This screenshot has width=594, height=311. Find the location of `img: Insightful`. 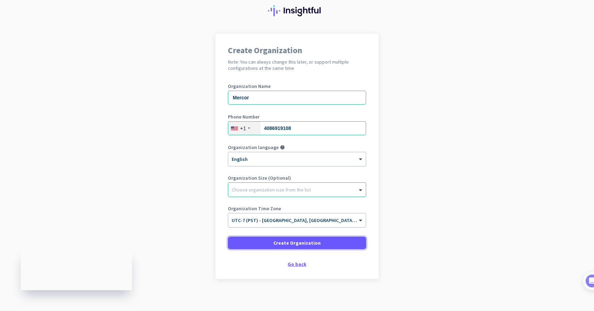

img: Insightful is located at coordinates (297, 11).